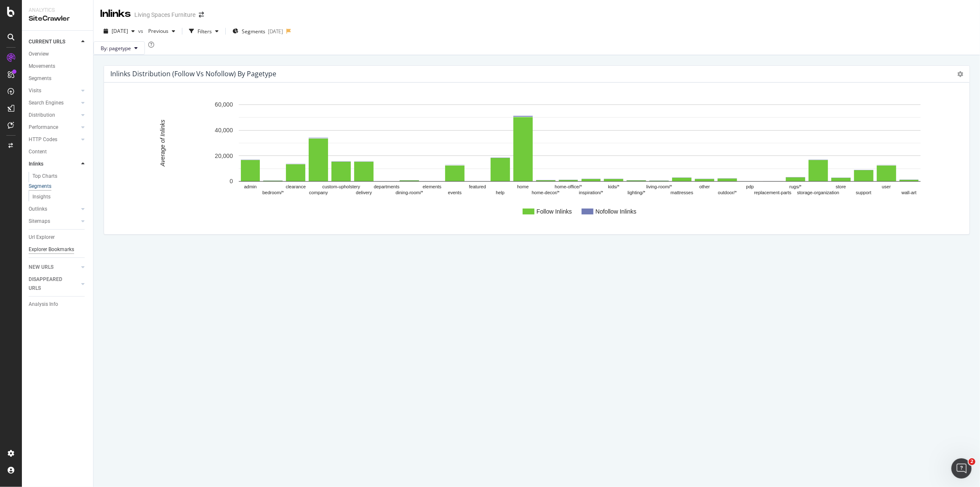 This screenshot has width=980, height=487. What do you see at coordinates (960, 74) in the screenshot?
I see `i: Options` at bounding box center [960, 74].